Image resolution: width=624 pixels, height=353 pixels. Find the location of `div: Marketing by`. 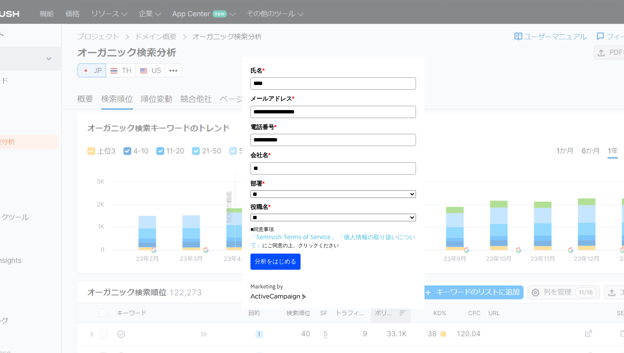

div: Marketing by is located at coordinates (333, 287).